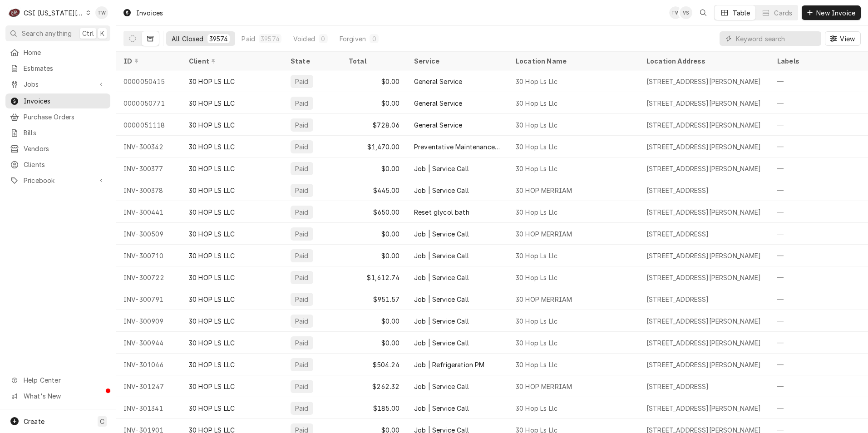 This screenshot has height=433, width=868. I want to click on a: Go to What's New, so click(58, 396).